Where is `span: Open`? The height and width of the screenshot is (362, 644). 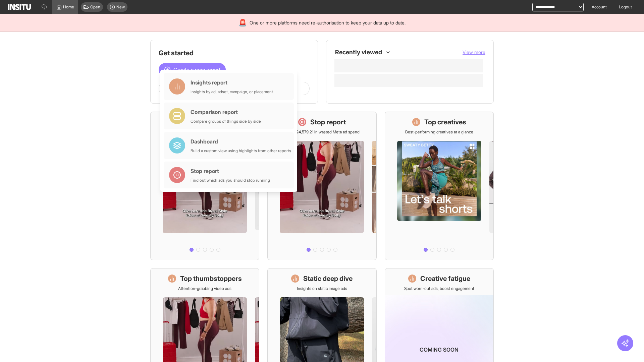
span: Open is located at coordinates (95, 7).